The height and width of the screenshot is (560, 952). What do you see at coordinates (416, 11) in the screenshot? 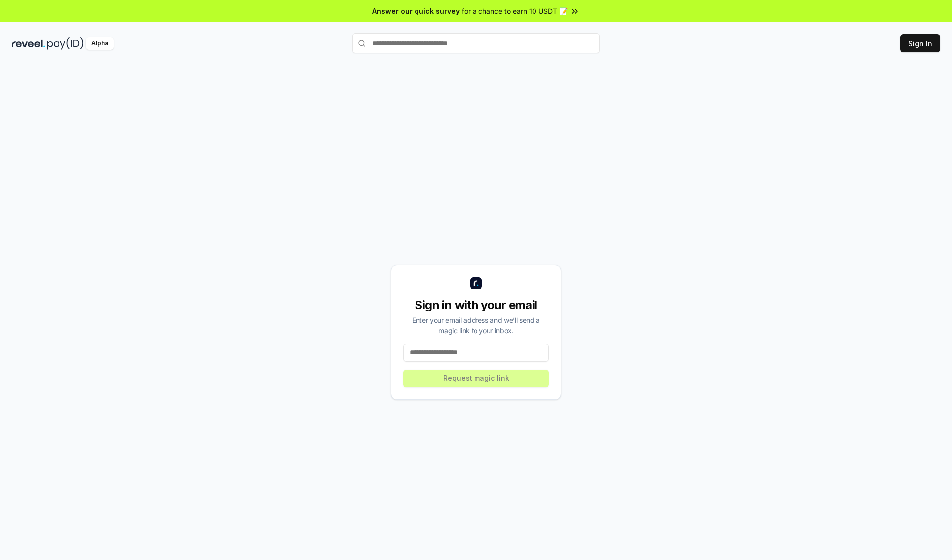
I see `span: Answer our quick survey` at bounding box center [416, 11].